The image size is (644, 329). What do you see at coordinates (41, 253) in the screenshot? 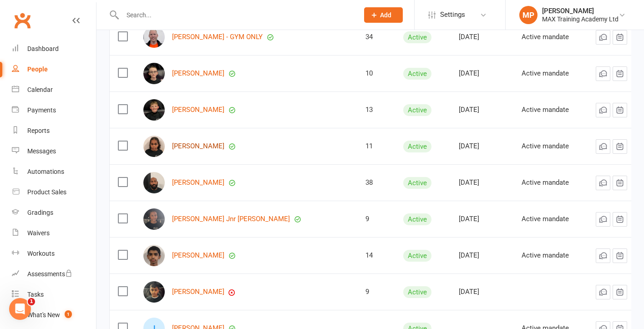
I see `div: Workouts` at bounding box center [41, 253].